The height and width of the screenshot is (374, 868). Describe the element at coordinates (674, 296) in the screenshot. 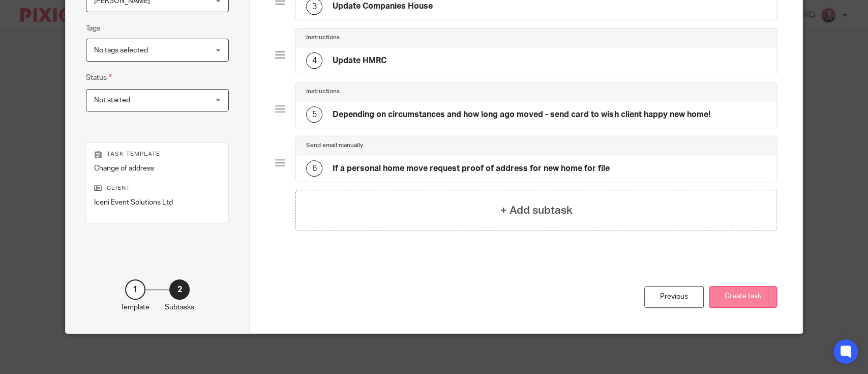

I see `div: Previous` at that location.